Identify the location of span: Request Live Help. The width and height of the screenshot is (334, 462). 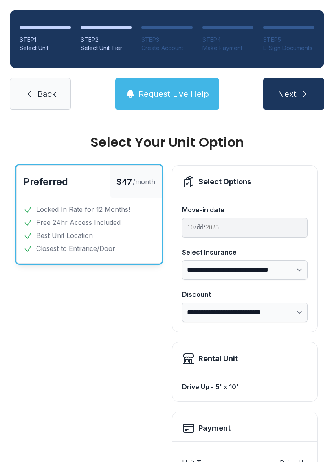
(173, 94).